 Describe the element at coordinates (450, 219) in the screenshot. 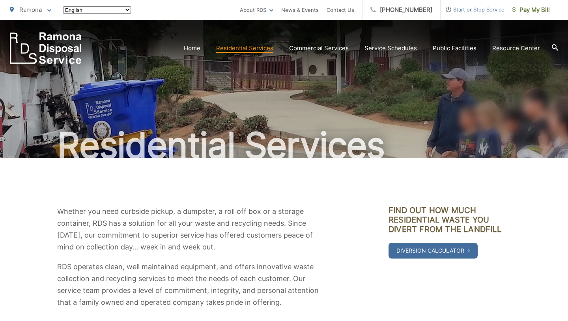

I see `h3: Find out how much residential waste you divert from the landfill` at that location.